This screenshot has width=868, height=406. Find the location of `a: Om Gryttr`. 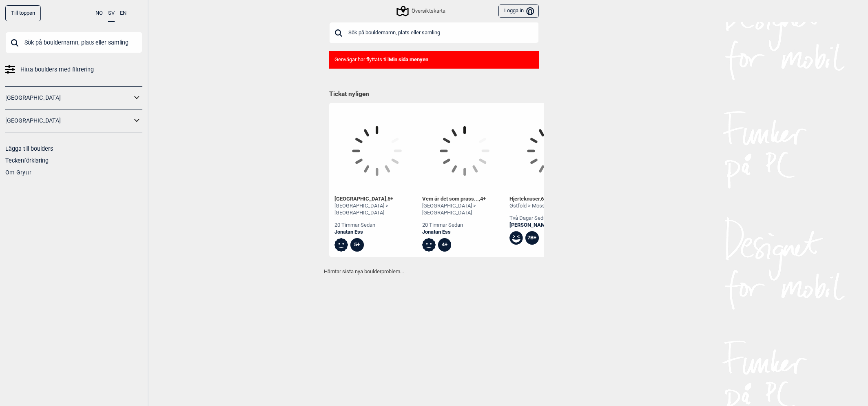

a: Om Gryttr is located at coordinates (18, 172).